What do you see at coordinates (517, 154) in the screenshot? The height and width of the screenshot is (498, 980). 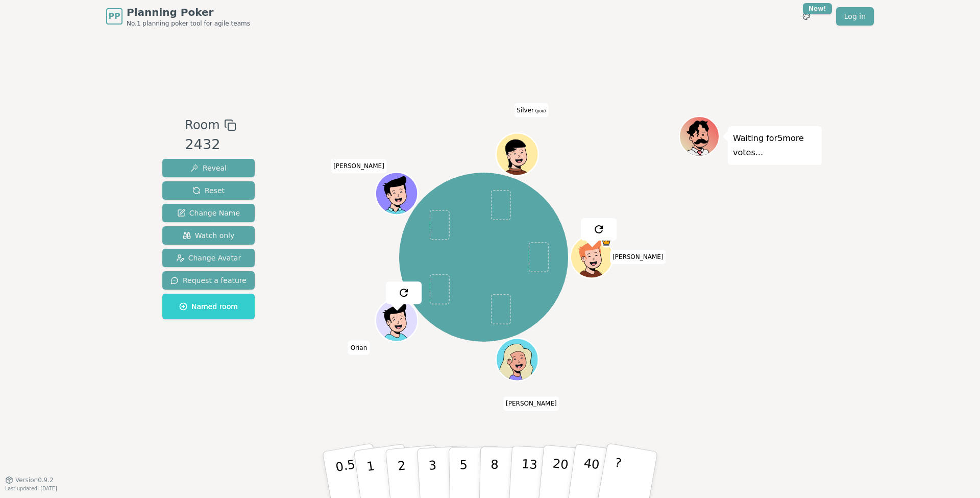 I see `button: Click to change your avatar` at bounding box center [517, 154].